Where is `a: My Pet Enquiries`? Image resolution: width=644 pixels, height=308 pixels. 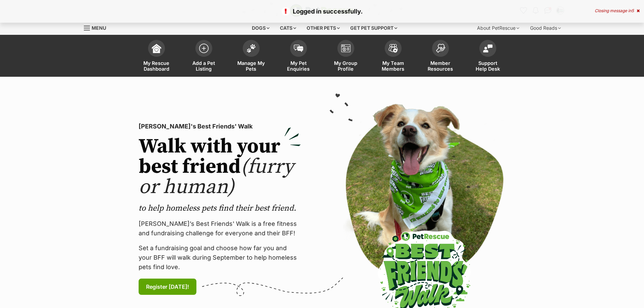 a: My Pet Enquiries is located at coordinates (298, 56).